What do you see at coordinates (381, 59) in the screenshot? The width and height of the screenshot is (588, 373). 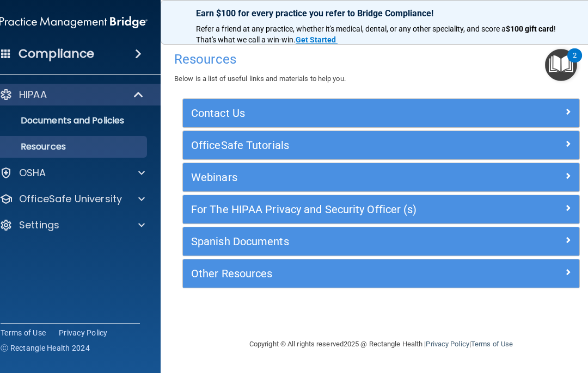 I see `h4: Resources` at bounding box center [381, 59].